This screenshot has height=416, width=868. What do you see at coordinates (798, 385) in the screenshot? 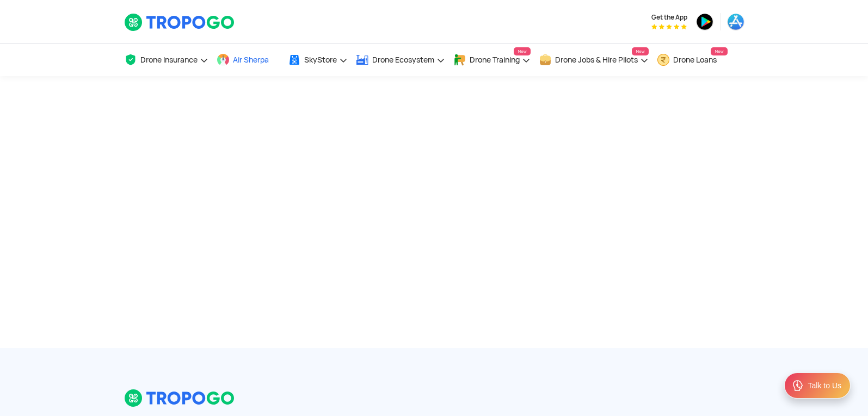
I see `img: ic_Support.svg` at bounding box center [798, 385].